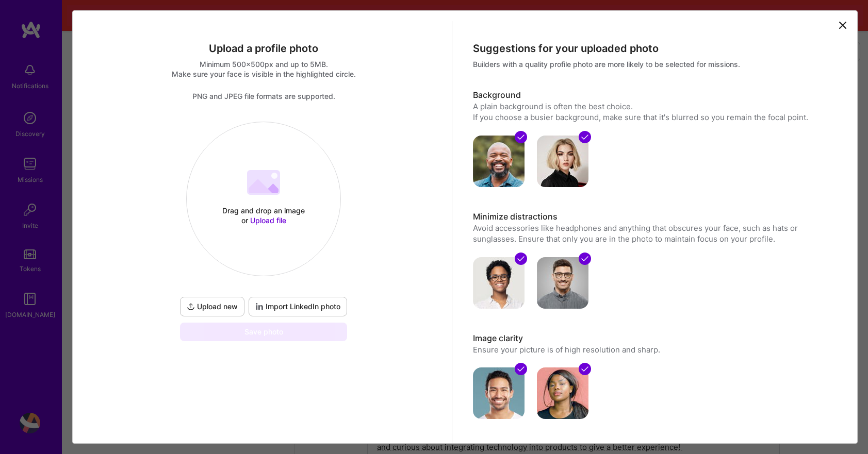 The width and height of the screenshot is (868, 454). I want to click on h3: Minimize distractions, so click(653, 217).